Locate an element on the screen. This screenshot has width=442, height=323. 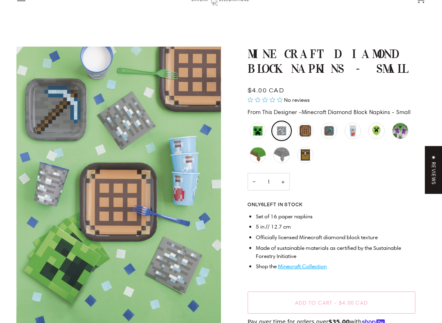
li: Minecraft Creeper Napkins - Large is located at coordinates (258, 131).